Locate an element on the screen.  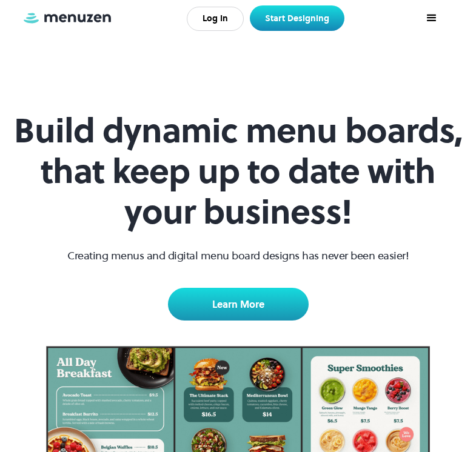
p: Creating menus and digital menu board designs has never been easier! is located at coordinates (238, 255).